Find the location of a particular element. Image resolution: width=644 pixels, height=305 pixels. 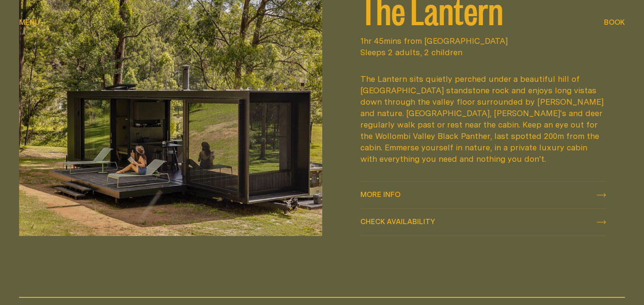

button: show menu is located at coordinates (30, 23).